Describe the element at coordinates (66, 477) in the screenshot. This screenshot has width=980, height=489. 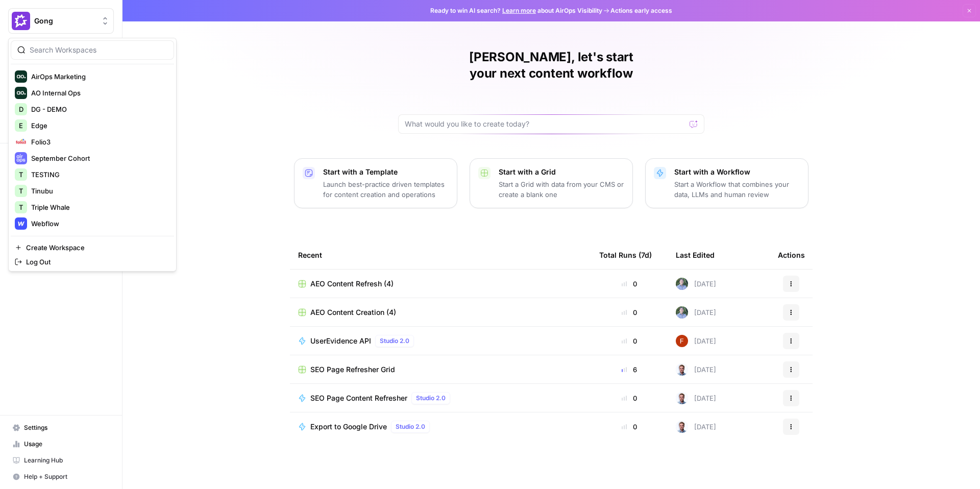
I see `span: Help + Support` at that location.